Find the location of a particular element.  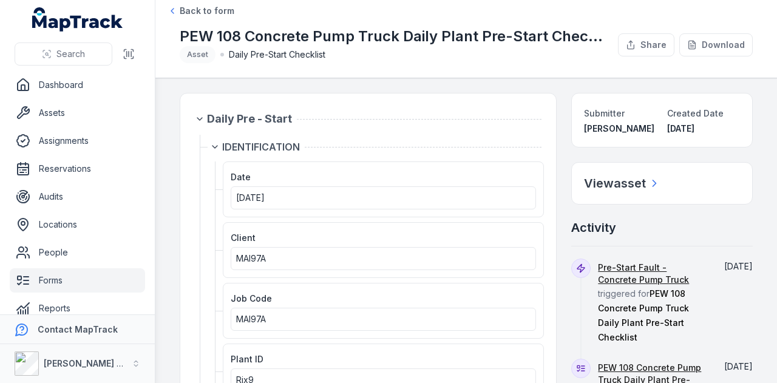

span: Plant ID is located at coordinates (247, 359).